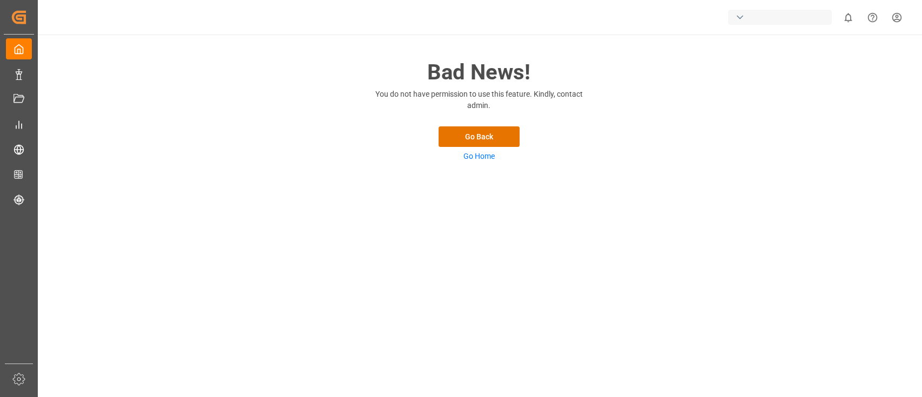 The width and height of the screenshot is (922, 397). What do you see at coordinates (872, 17) in the screenshot?
I see `button: Help Center` at bounding box center [872, 17].